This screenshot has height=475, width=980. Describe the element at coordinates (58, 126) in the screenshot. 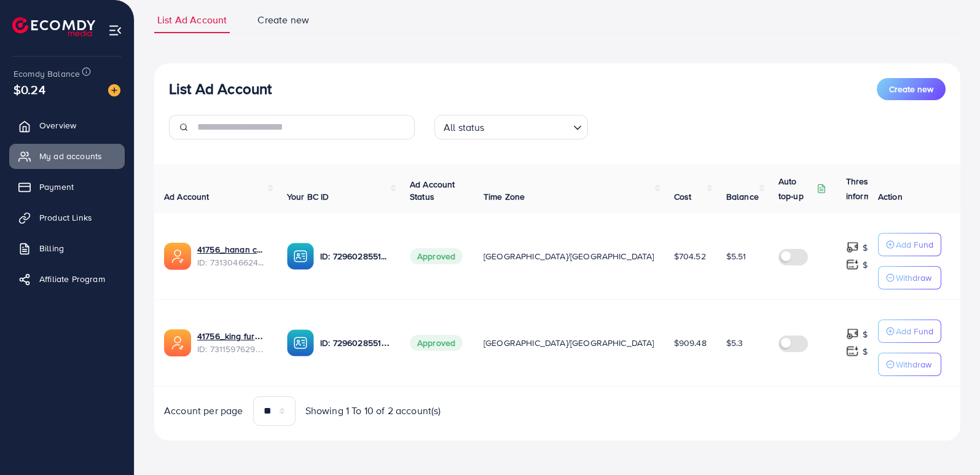

I see `span: Overview` at that location.